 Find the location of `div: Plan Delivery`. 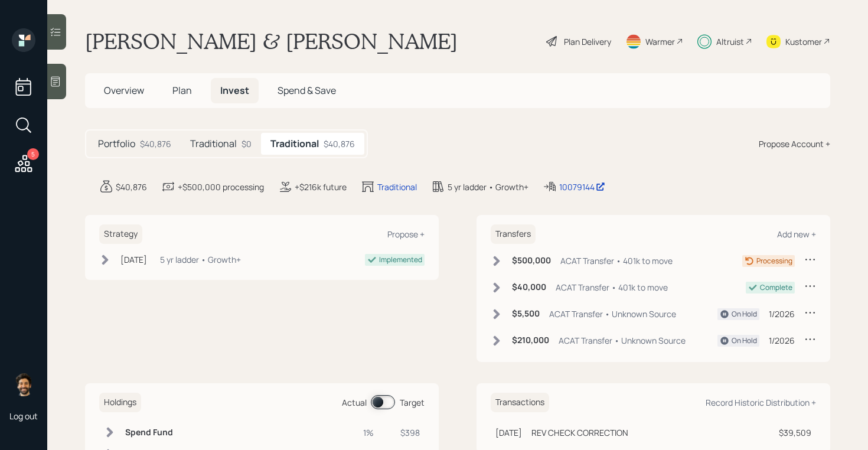

div: Plan Delivery is located at coordinates (587, 41).